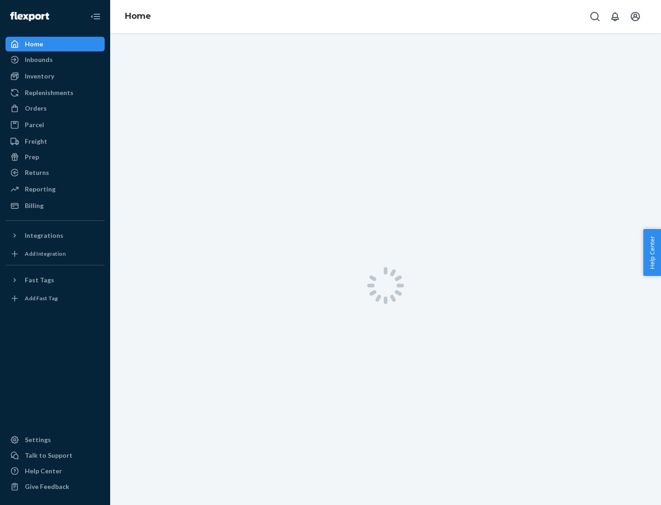  Describe the element at coordinates (40, 189) in the screenshot. I see `div: Reporting` at that location.